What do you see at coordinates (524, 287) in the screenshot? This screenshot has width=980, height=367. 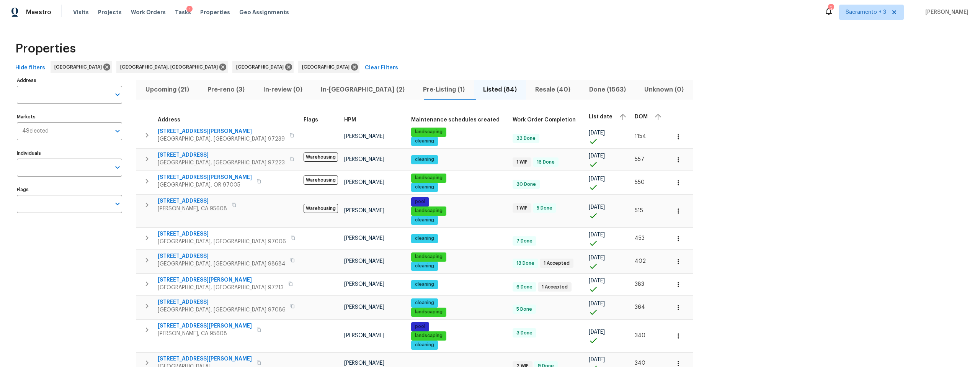 I see `span: 6 Done` at bounding box center [524, 287].